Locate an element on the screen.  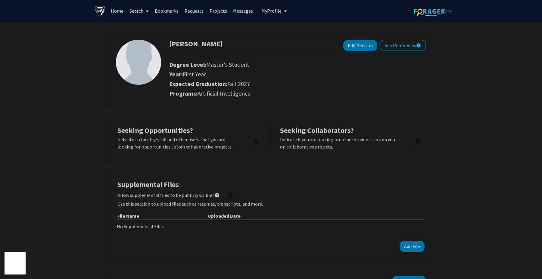
span: Seeking Collaborators? is located at coordinates (317, 130).